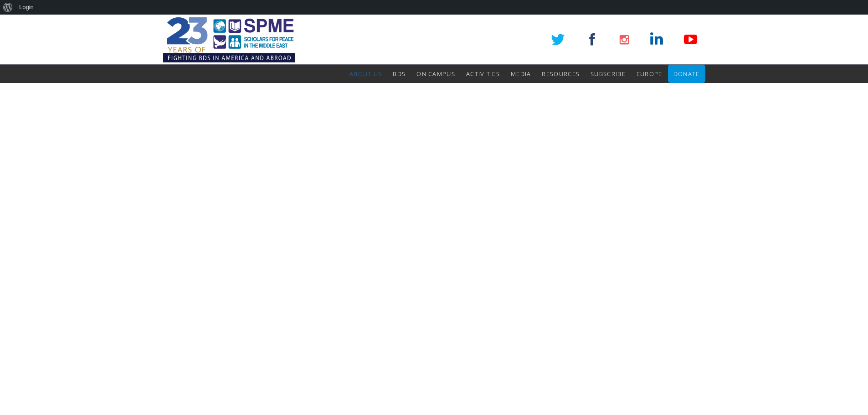 The height and width of the screenshot is (415, 868). Describe the element at coordinates (560, 74) in the screenshot. I see `a: Resources` at that location.